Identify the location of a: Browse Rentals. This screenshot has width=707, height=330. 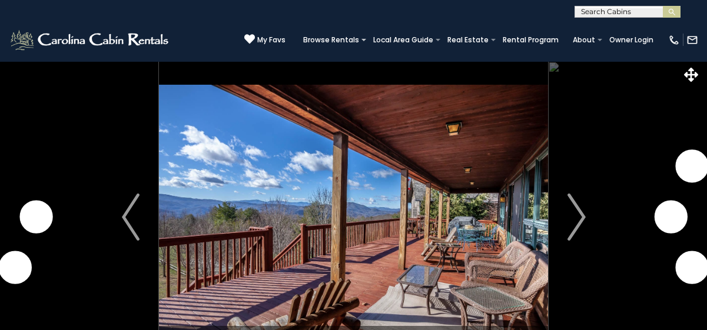
(331, 40).